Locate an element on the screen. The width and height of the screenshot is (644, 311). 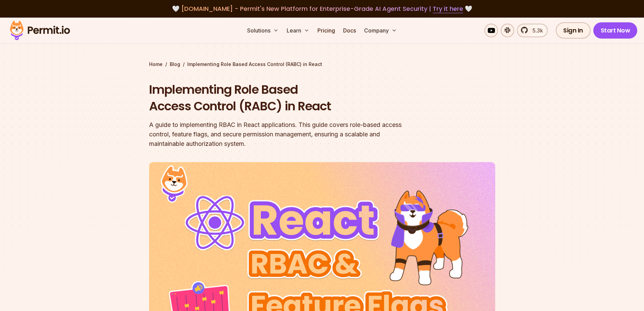
a: Try it here is located at coordinates (448, 9).